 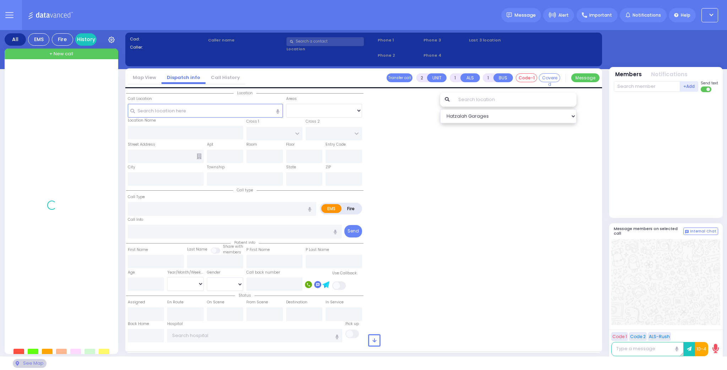 I want to click on label: Hospital, so click(x=175, y=324).